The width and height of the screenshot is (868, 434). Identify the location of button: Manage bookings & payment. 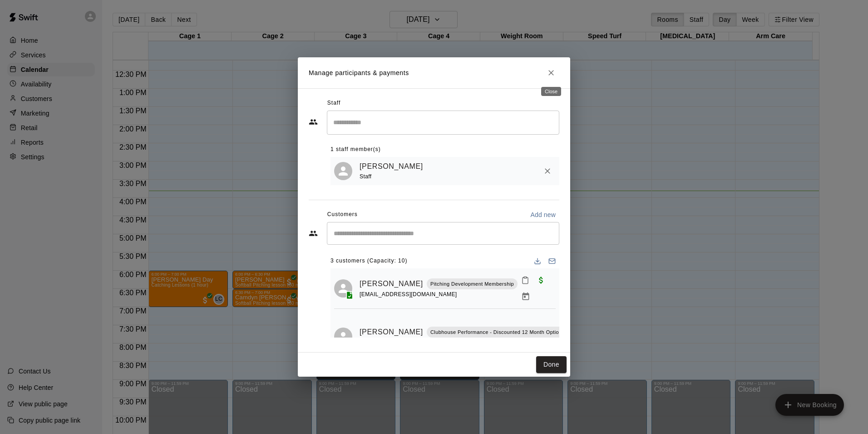
(526, 297).